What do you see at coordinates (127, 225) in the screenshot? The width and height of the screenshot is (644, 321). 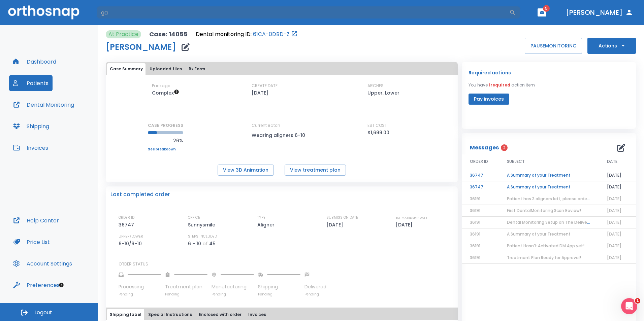 I see `p: 36747` at bounding box center [127, 225].